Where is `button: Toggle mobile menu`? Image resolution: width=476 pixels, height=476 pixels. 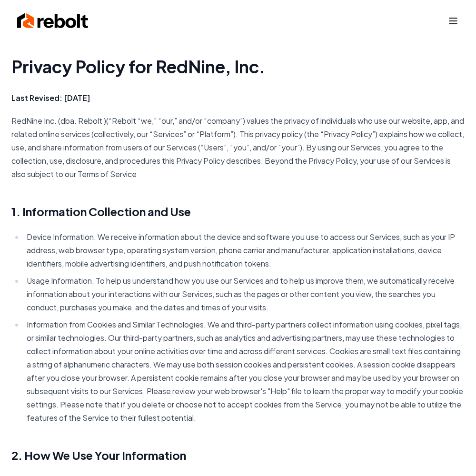 button: Toggle mobile menu is located at coordinates (453, 21).